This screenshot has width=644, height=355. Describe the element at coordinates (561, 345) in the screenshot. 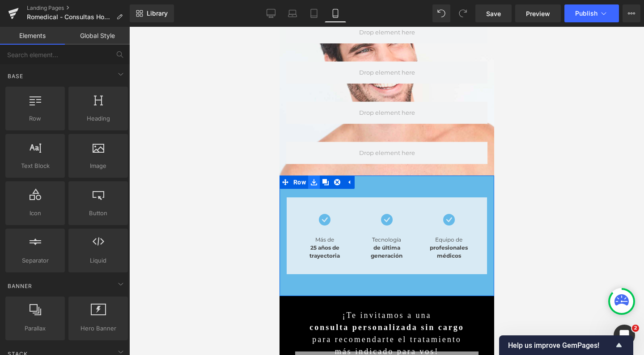

I see `span: Help us improve GemPages!` at that location.